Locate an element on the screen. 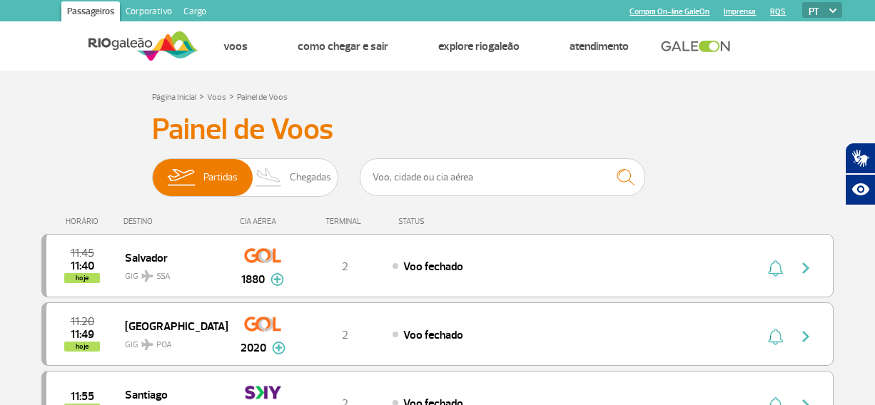 Image resolution: width=875 pixels, height=405 pixels. div: CIA AÉREA is located at coordinates (263, 221).